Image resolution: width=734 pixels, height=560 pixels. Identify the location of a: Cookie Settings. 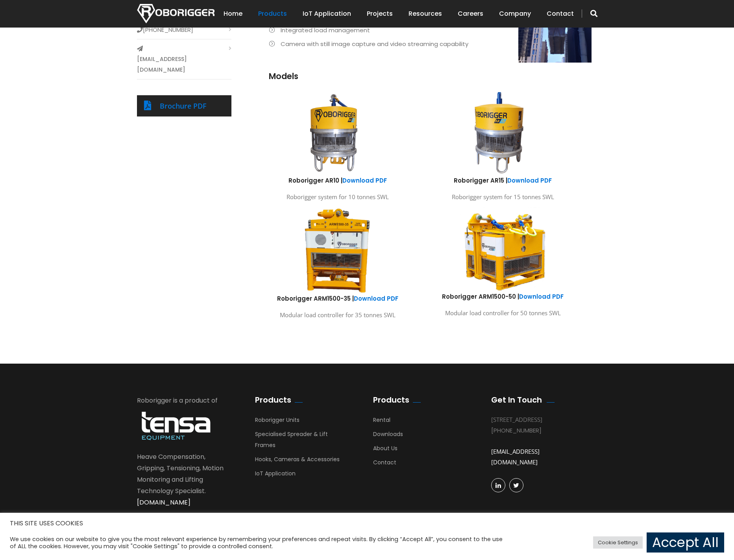
(617, 542).